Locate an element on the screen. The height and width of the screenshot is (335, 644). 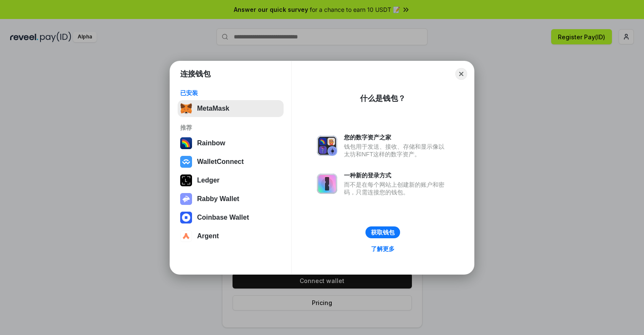
img: svg+xml,%3Csvg%20fill%3D%22none%22%20height%3D%2233%22%20viewBox%3D%220%200%2035%2033%22%20width%... is located at coordinates (186, 109).